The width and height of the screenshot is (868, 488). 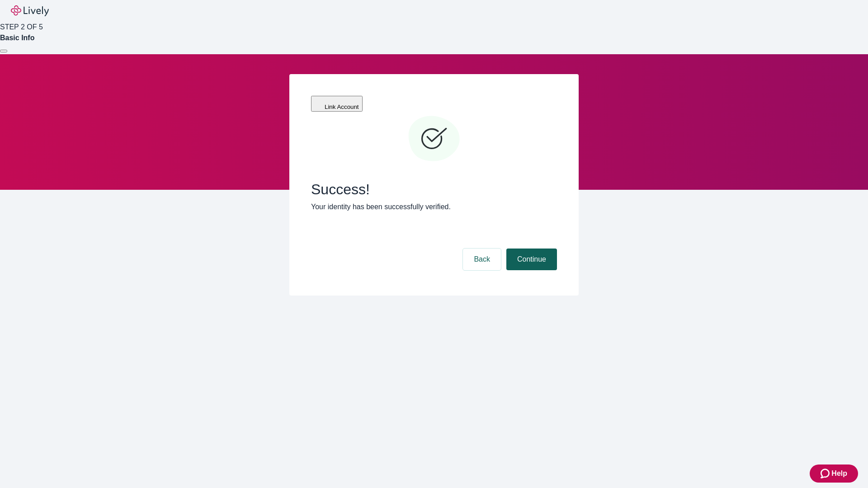 I want to click on svg: Zendesk support icon, so click(x=826, y=474).